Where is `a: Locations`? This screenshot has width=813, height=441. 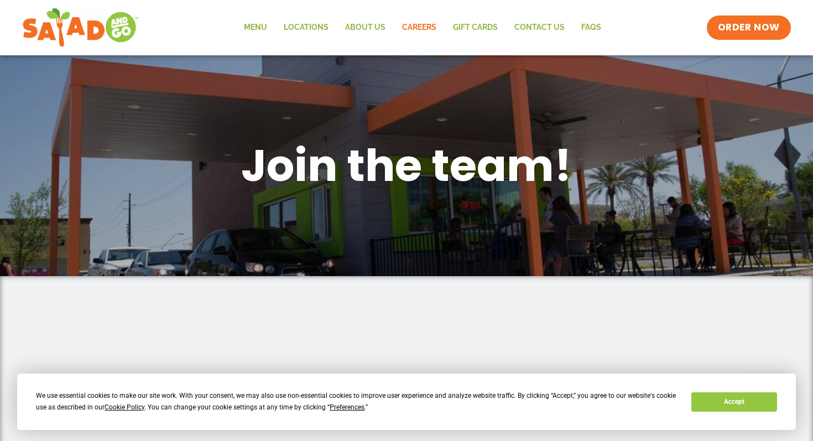 a: Locations is located at coordinates (306, 28).